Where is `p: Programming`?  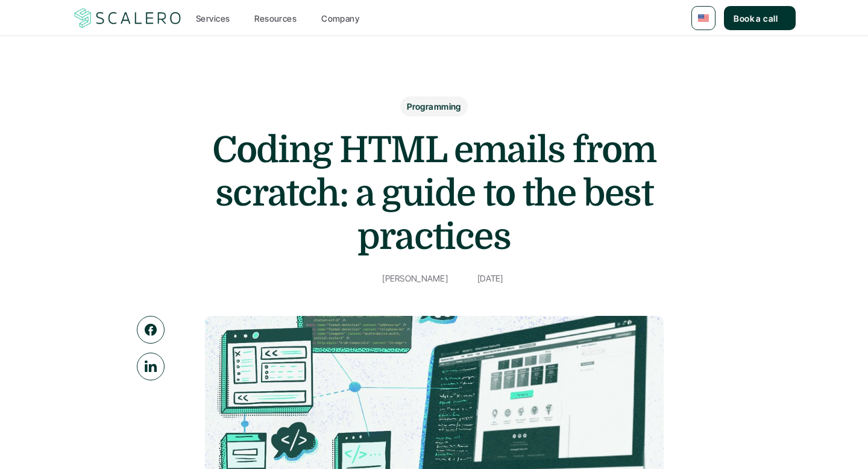
p: Programming is located at coordinates (434, 106).